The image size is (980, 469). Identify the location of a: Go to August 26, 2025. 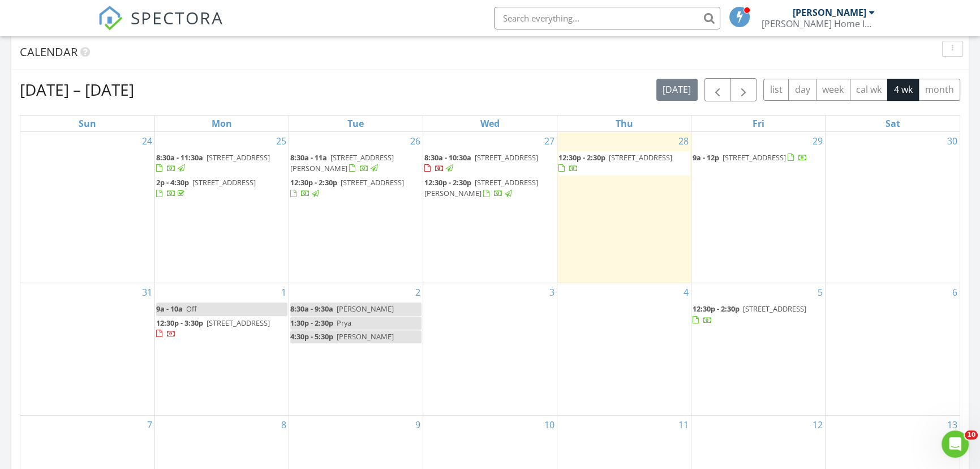
(415, 141).